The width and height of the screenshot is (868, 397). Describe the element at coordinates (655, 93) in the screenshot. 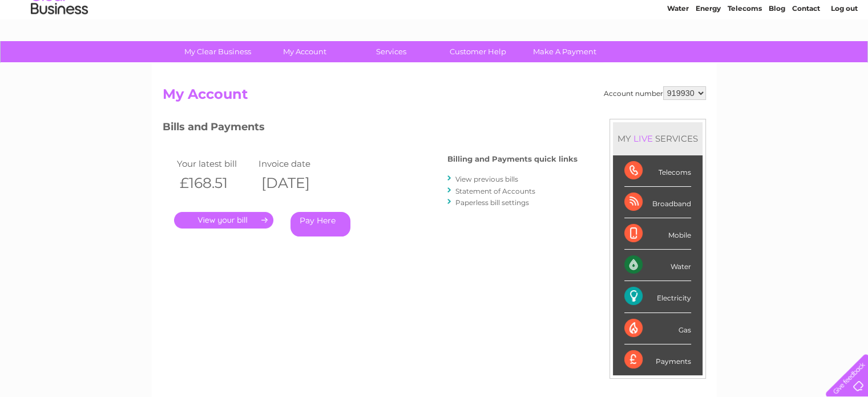

I see `div: Account number` at that location.